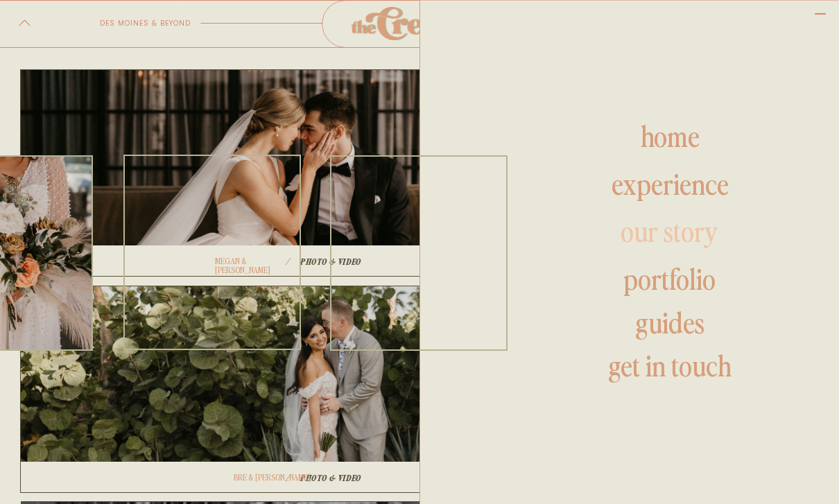 This screenshot has height=504, width=839. Describe the element at coordinates (669, 233) in the screenshot. I see `h1: our story` at that location.